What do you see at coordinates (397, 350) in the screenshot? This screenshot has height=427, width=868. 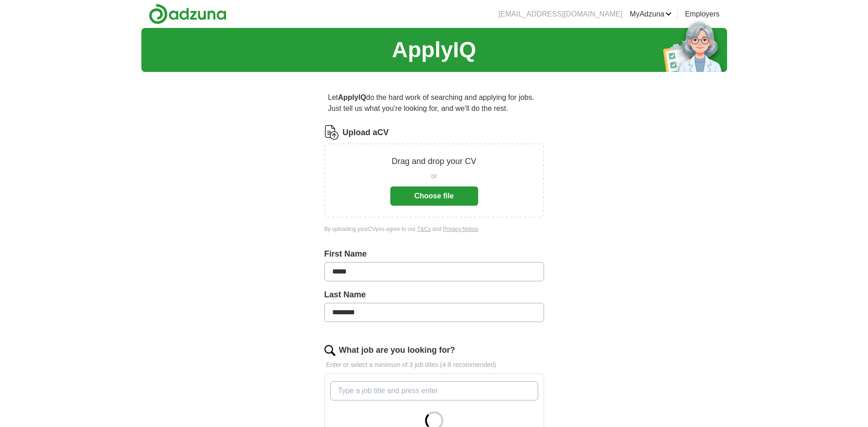 I see `label: What job are you looking for?` at bounding box center [397, 350].